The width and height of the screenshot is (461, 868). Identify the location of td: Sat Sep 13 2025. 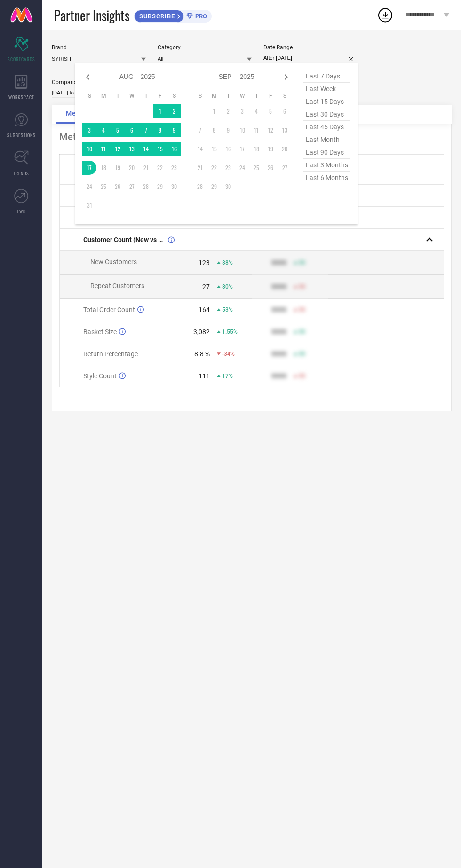
(285, 130).